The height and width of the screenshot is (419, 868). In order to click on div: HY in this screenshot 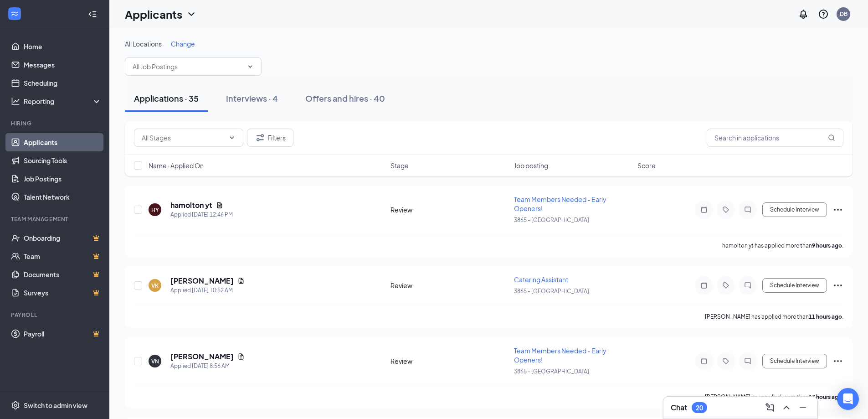, I will do `click(155, 210)`.